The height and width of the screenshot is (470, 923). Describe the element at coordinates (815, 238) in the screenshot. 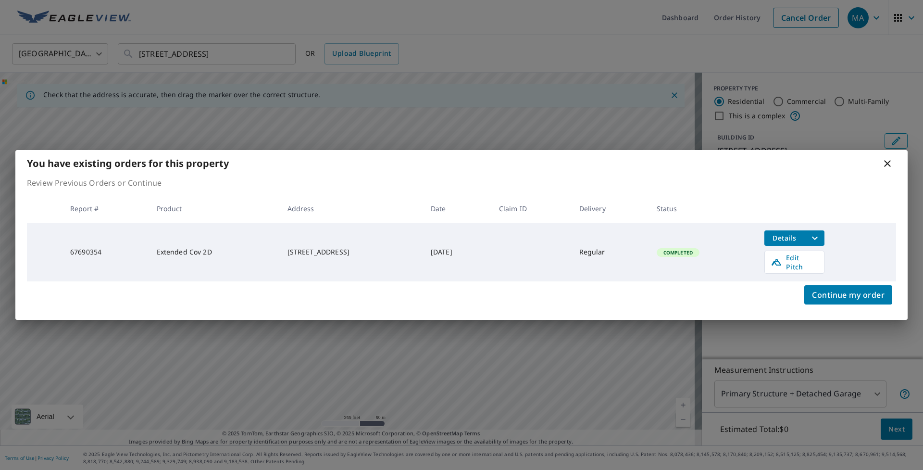

I see `button: filesDropdownBtn-67690354` at that location.